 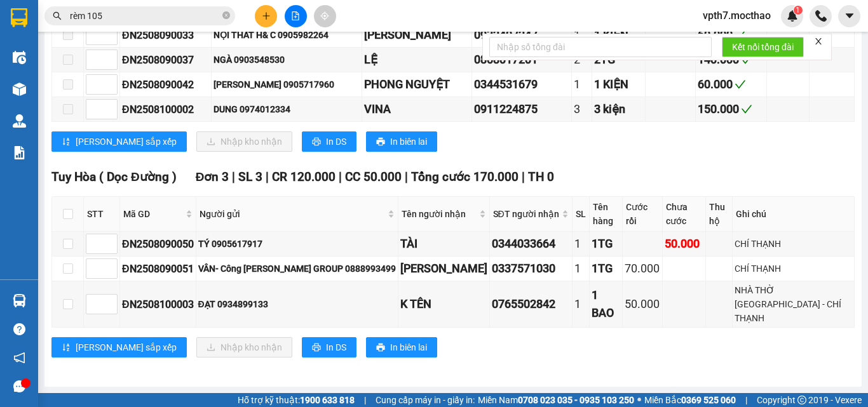 I want to click on span: SĐT người nhận, so click(x=526, y=214).